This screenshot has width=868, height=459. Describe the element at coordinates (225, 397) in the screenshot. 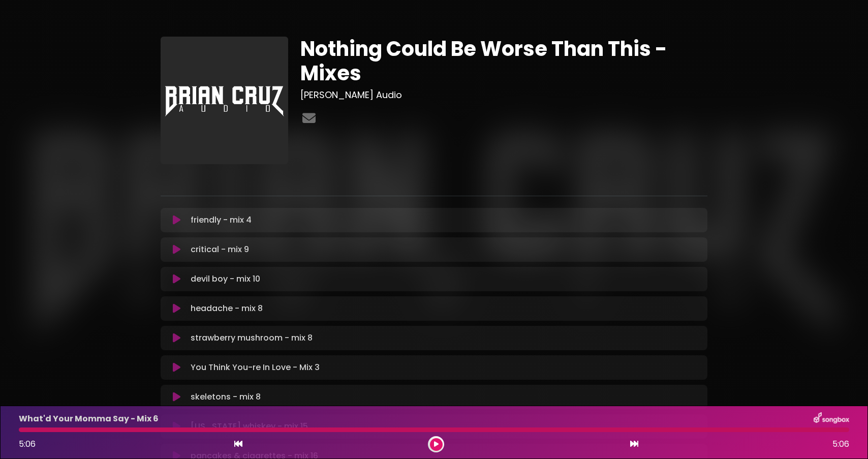

I see `p: skeletons - mix 8` at that location.